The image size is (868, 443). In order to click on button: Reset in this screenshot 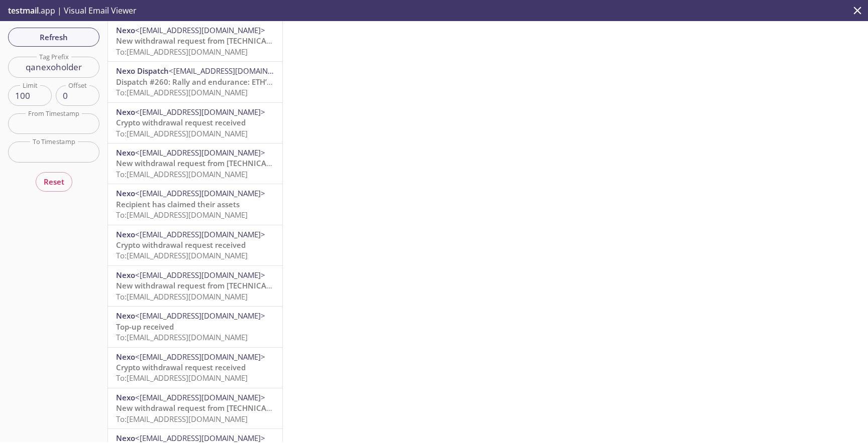, I will do `click(54, 181)`.